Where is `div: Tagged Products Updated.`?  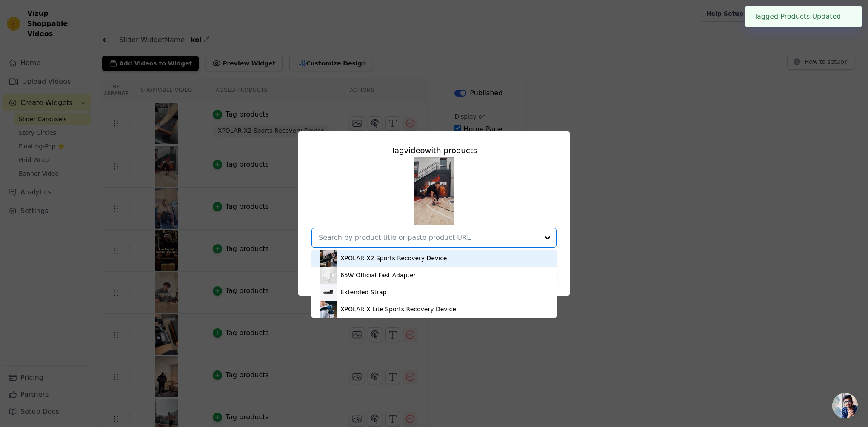
div: Tagged Products Updated. is located at coordinates (803, 17).